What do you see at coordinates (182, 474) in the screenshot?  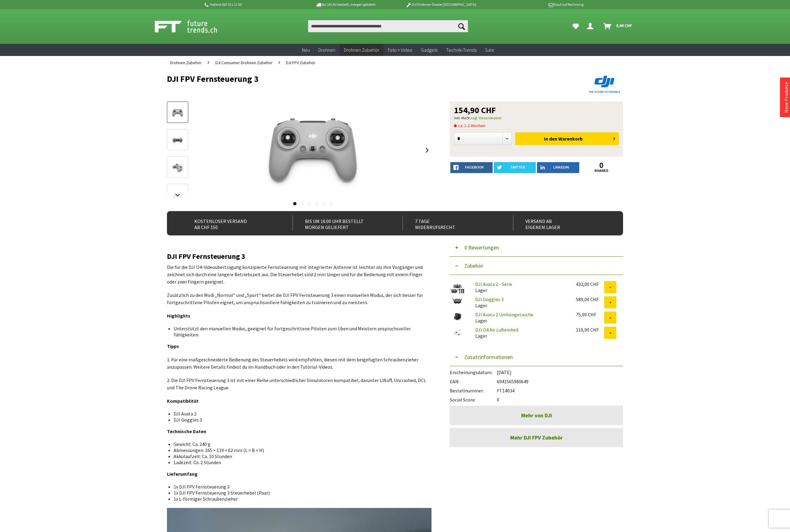 I see `strong: Lieferumfang` at bounding box center [182, 474].